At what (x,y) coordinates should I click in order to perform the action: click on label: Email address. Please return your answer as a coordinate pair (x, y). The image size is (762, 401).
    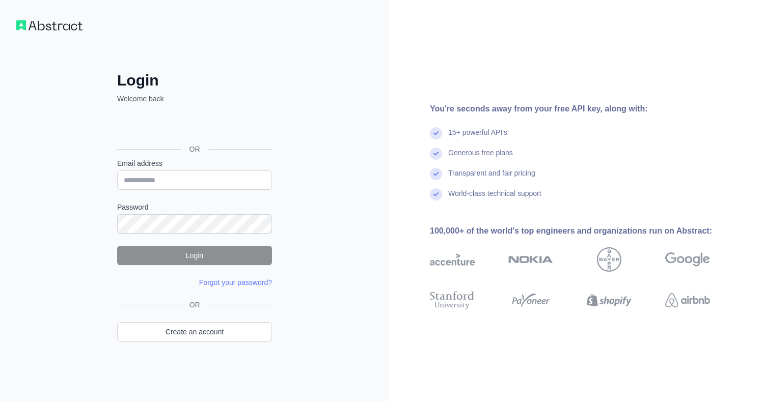
    Looking at the image, I should click on (195, 164).